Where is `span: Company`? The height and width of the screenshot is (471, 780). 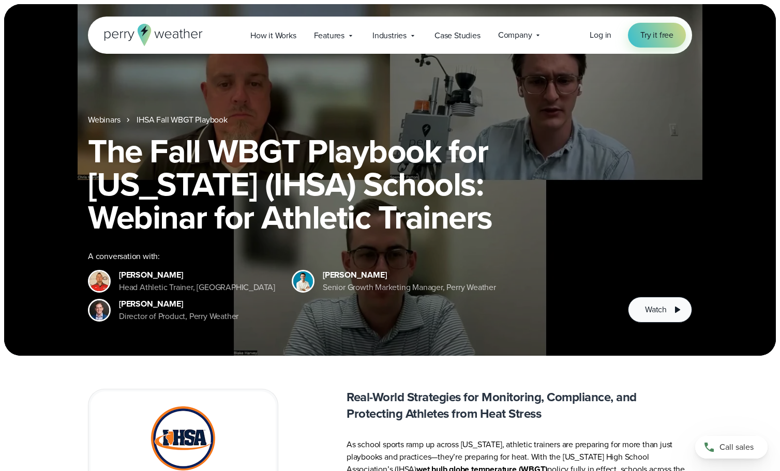
span: Company is located at coordinates (515, 35).